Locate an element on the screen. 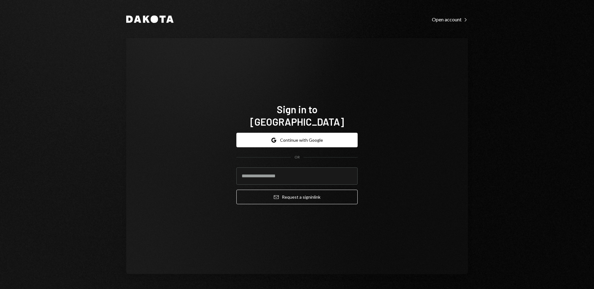 The width and height of the screenshot is (594, 289). div: Open account is located at coordinates (450, 19).